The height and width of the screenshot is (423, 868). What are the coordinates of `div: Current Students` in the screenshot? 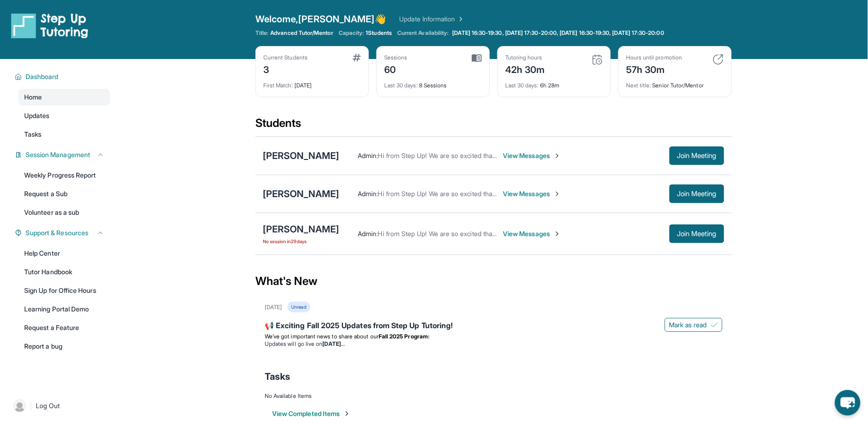 It's located at (285, 58).